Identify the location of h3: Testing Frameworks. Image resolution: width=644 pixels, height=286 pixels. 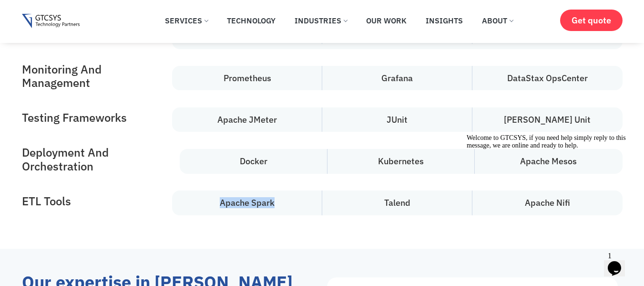
(74, 117).